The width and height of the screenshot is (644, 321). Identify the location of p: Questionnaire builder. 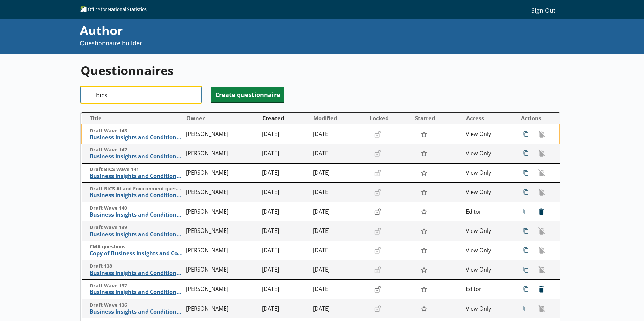
(256, 43).